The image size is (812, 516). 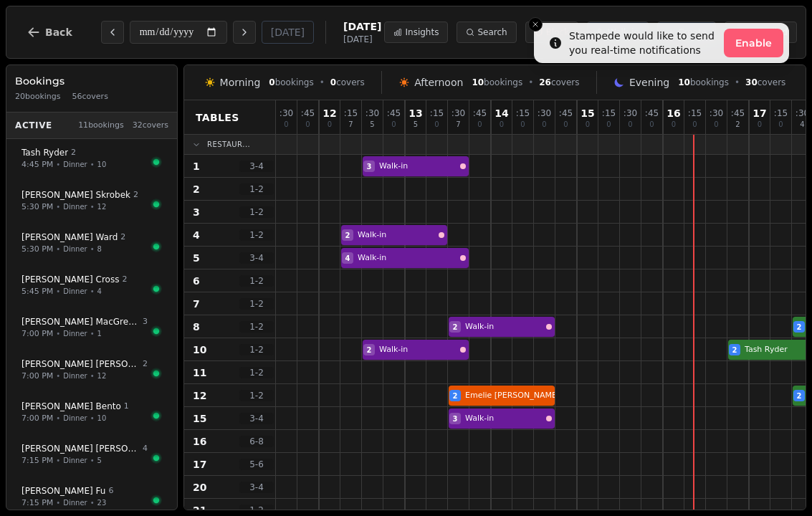 I want to click on span: Insights, so click(x=421, y=32).